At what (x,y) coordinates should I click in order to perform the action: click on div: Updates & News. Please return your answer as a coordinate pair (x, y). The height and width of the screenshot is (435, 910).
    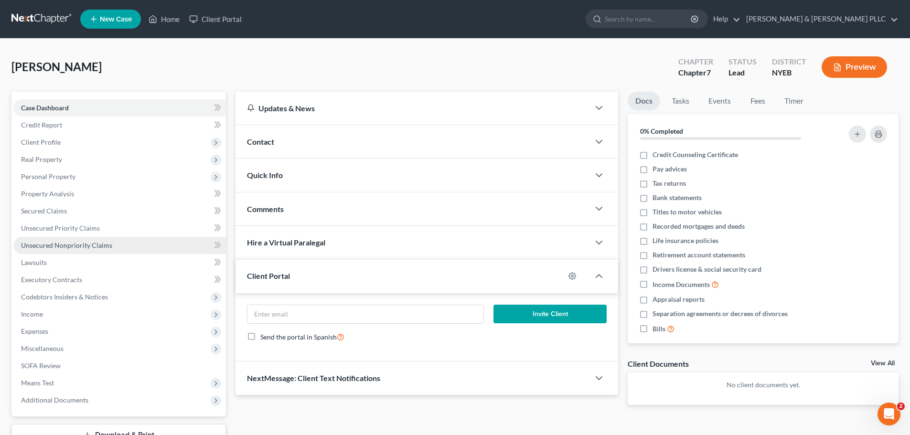
    Looking at the image, I should click on (412, 108).